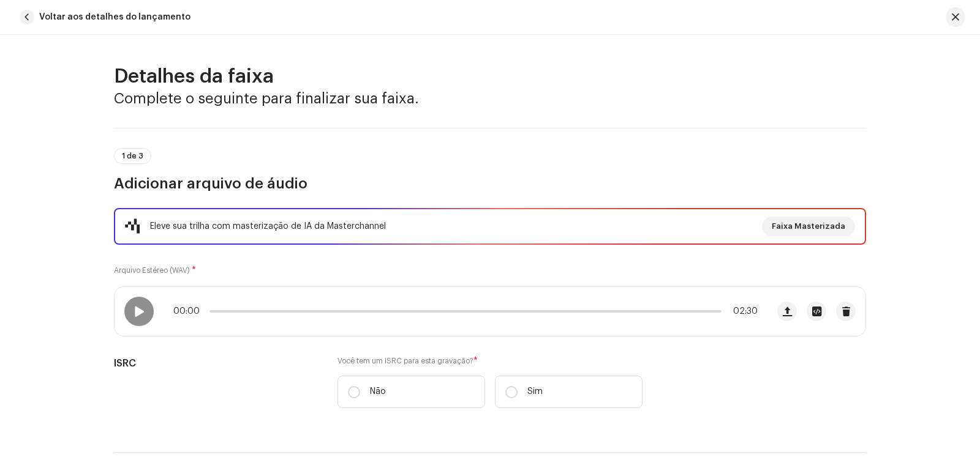 The height and width of the screenshot is (468, 980). I want to click on span: Faixa Masterizada, so click(808, 226).